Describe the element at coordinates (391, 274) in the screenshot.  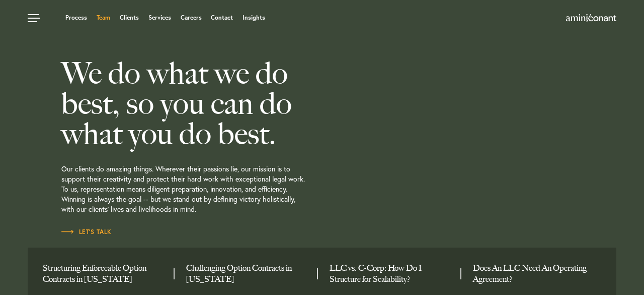
I see `a: LLC vs. C-Corp: How Do I Structure for Scalability?` at that location.